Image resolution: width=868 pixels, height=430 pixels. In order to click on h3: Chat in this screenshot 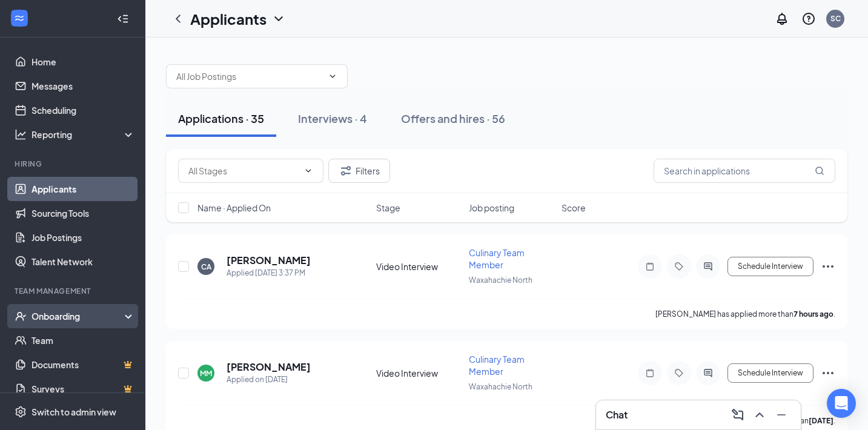, I will do `click(617, 415)`.